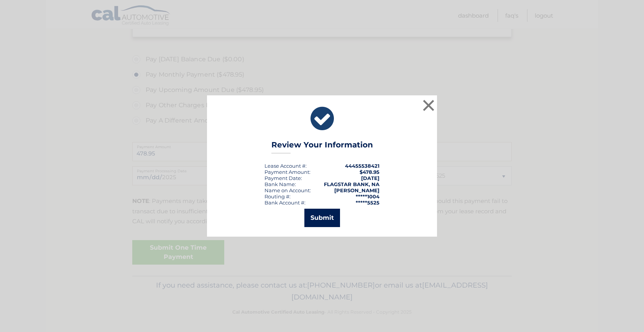  Describe the element at coordinates (362, 166) in the screenshot. I see `strong: 44455538421` at that location.